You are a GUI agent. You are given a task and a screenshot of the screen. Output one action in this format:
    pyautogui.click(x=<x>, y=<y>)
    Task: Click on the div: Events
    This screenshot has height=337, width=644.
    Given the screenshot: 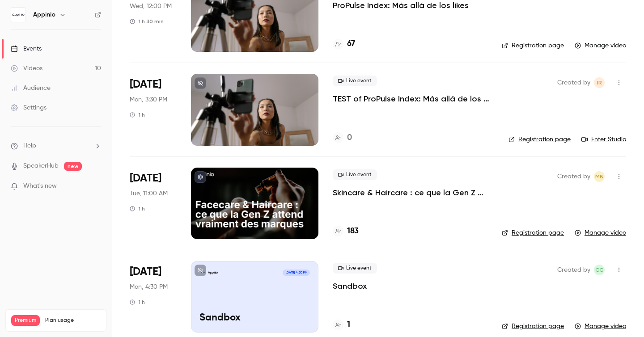 What is the action you would take?
    pyautogui.click(x=26, y=49)
    